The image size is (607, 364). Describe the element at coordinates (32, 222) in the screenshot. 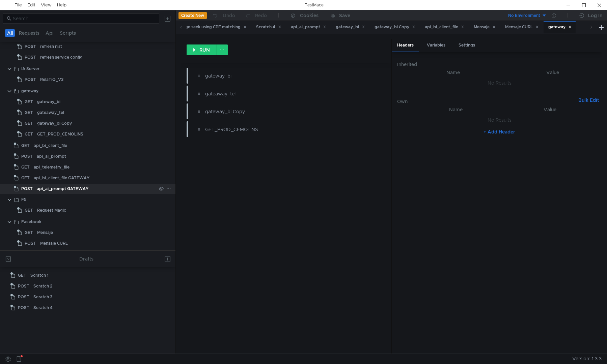

I see `div: Facebook` at that location.